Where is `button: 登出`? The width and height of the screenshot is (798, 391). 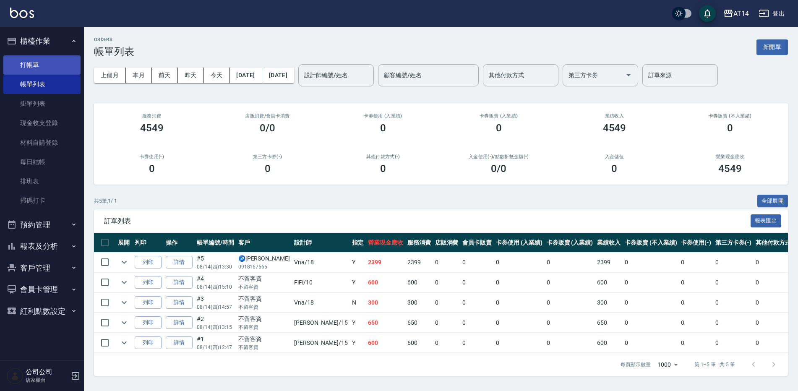
button: 登出 is located at coordinates (771, 13).